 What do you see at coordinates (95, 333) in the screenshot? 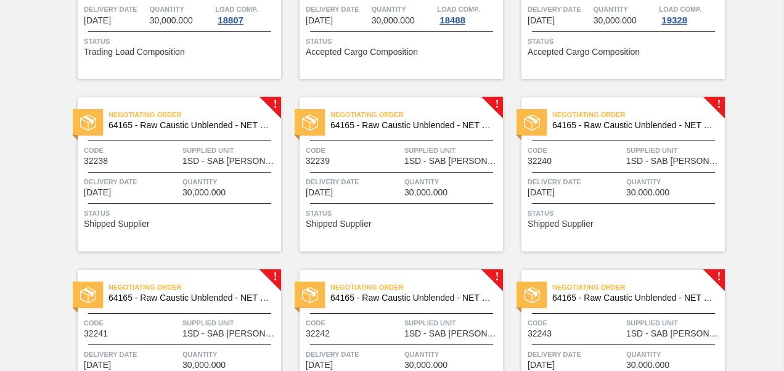
I see `span: 32241` at bounding box center [95, 333].